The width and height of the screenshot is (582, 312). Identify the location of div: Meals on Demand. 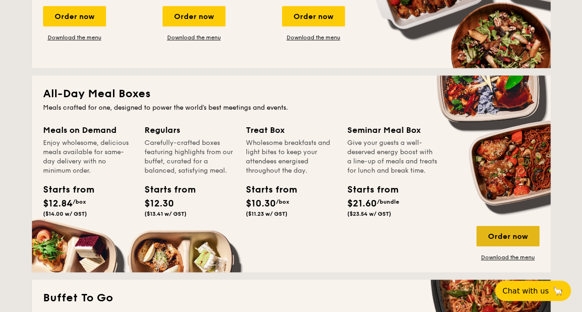
(88, 130).